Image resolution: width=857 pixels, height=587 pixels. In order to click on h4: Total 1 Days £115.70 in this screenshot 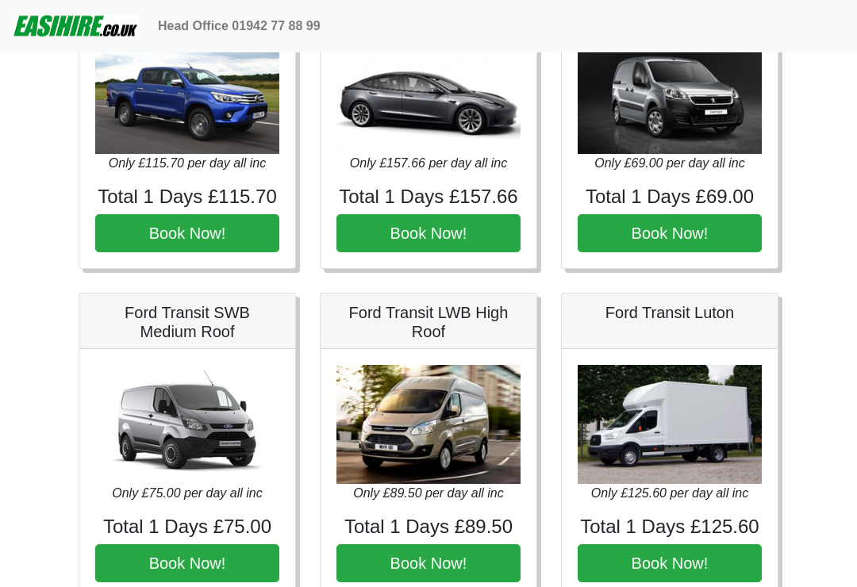, I will do `click(187, 198)`.